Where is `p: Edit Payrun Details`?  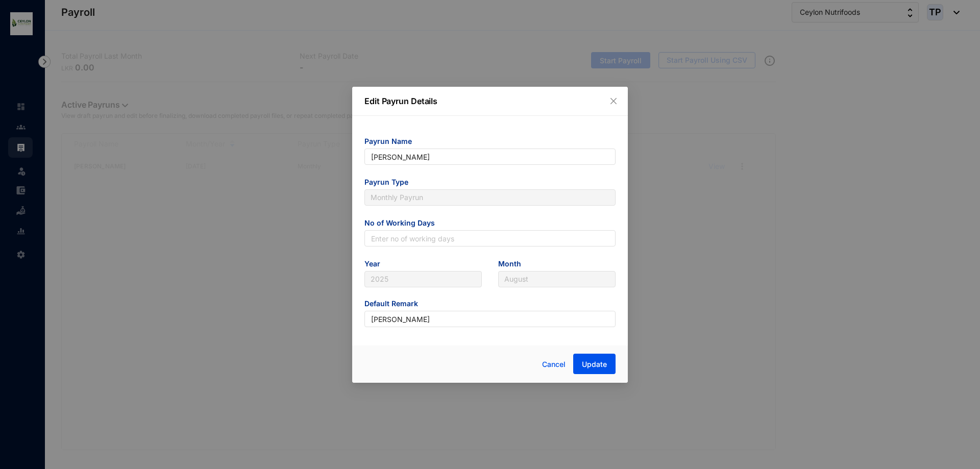
p: Edit Payrun Details is located at coordinates (490, 101).